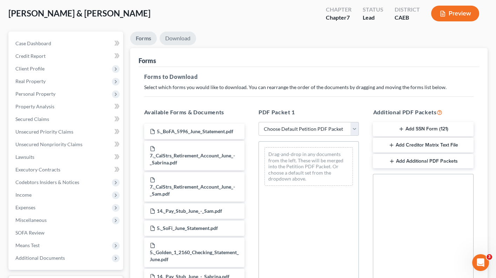 The height and width of the screenshot is (278, 496). Describe the element at coordinates (178, 38) in the screenshot. I see `a: Download` at that location.